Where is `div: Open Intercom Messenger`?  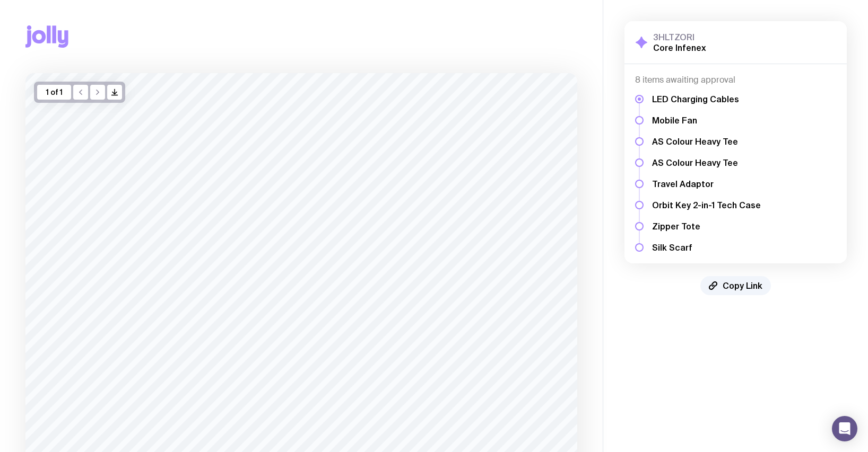 div: Open Intercom Messenger is located at coordinates (845, 429).